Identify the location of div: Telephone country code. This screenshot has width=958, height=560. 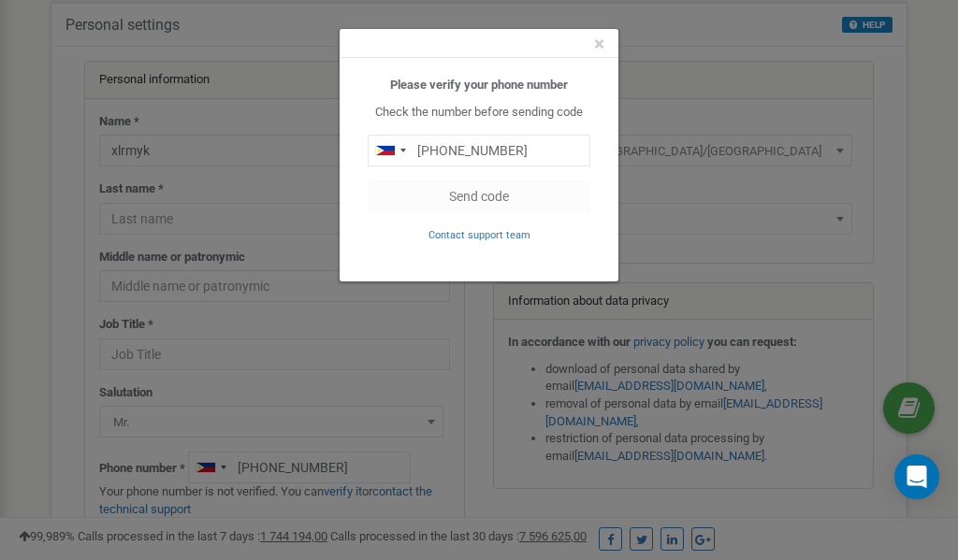
(391, 150).